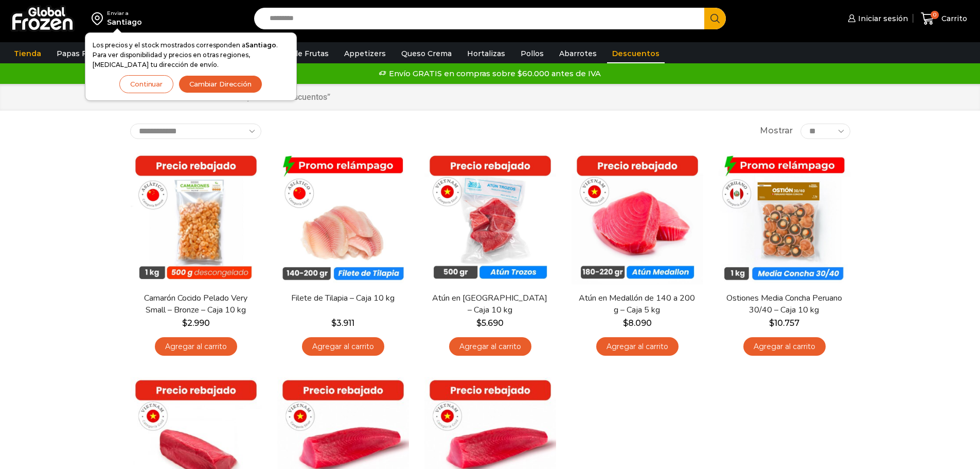 The width and height of the screenshot is (980, 469). What do you see at coordinates (637, 305) in the screenshot?
I see `a: Atún en Medallón de 140 a 200 g – Caja 5 kg` at bounding box center [637, 305].